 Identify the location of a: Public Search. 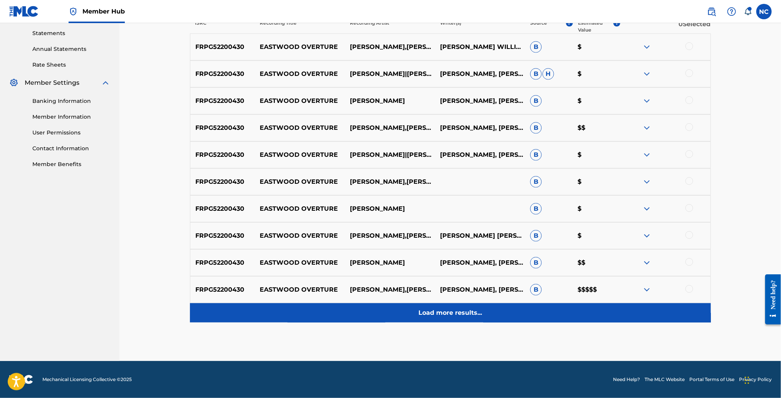
(712, 12).